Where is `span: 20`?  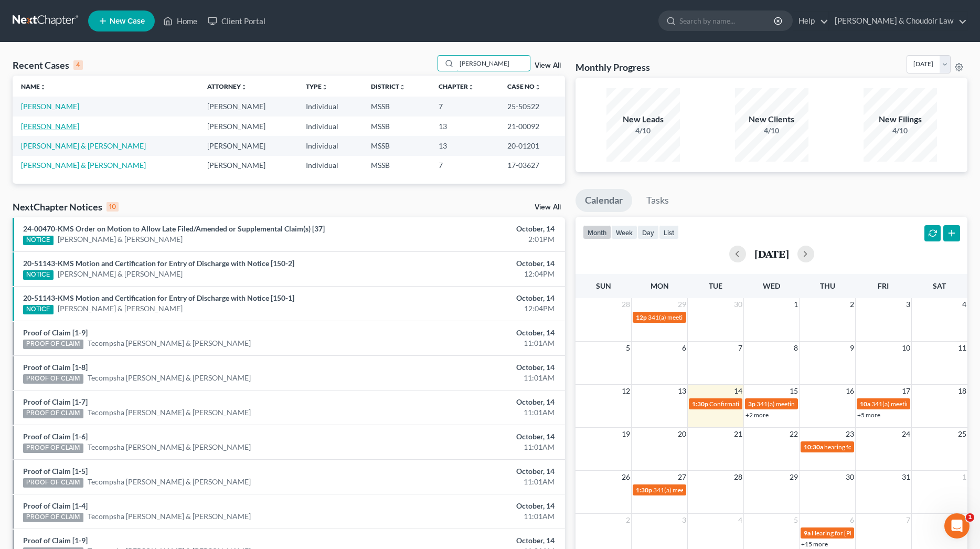 span: 20 is located at coordinates (682, 434).